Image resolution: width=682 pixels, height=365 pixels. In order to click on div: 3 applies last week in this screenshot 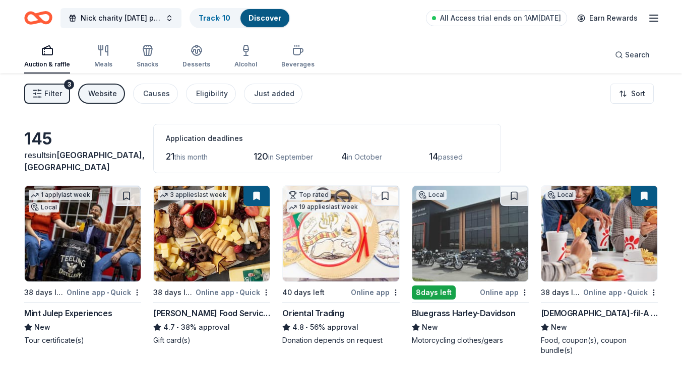, I will do `click(193, 195)`.